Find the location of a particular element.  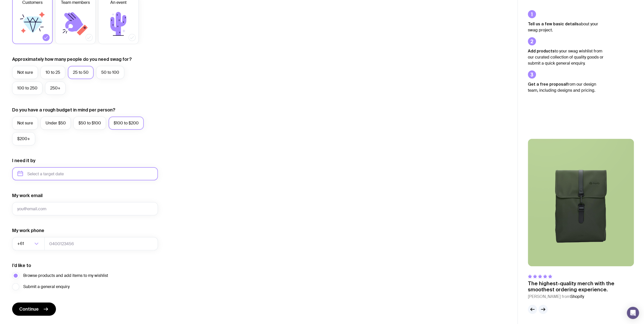

p: from our design team, including designs and pricing. is located at coordinates (566, 87).